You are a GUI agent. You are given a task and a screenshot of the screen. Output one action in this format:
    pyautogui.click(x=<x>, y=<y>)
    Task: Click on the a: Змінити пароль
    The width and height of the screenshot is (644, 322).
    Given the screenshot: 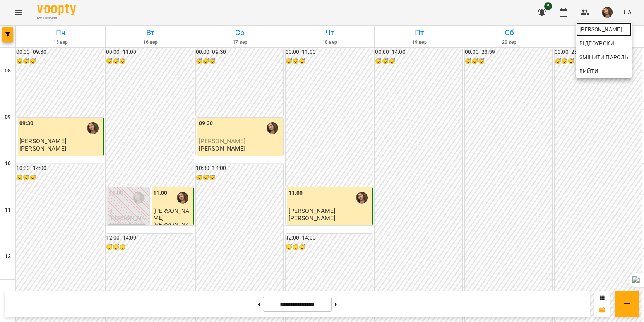 What is the action you would take?
    pyautogui.click(x=605, y=57)
    